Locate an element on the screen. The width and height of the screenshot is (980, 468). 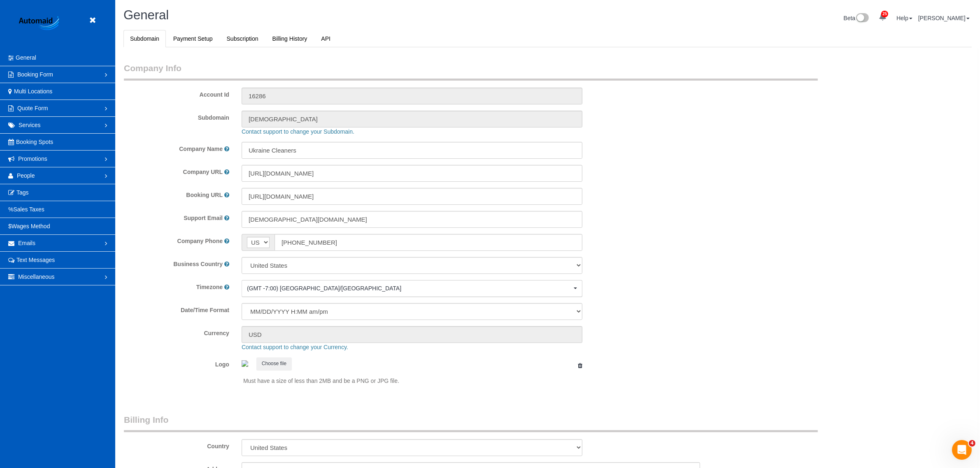
span: People is located at coordinates (26, 176).